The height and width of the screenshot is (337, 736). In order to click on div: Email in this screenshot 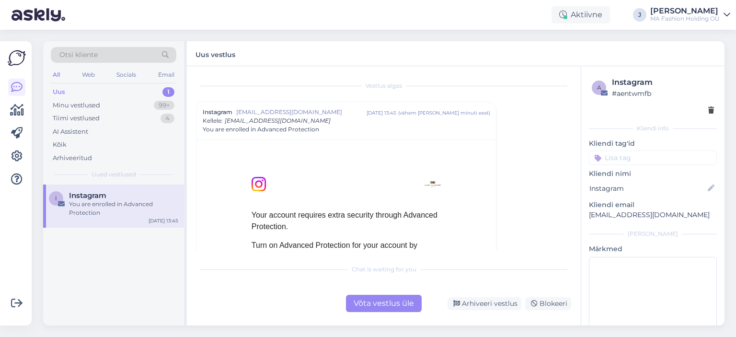, I will do `click(166, 75)`.